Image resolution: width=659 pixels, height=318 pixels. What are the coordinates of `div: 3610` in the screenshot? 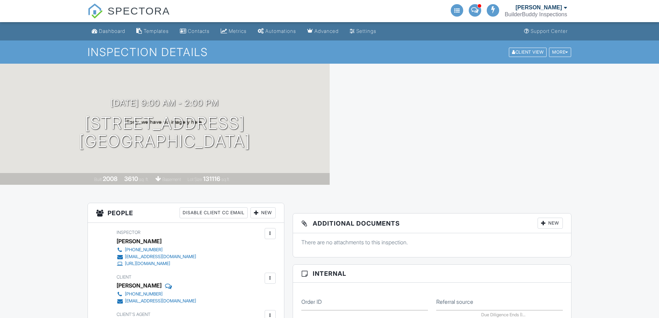 It's located at (131, 178).